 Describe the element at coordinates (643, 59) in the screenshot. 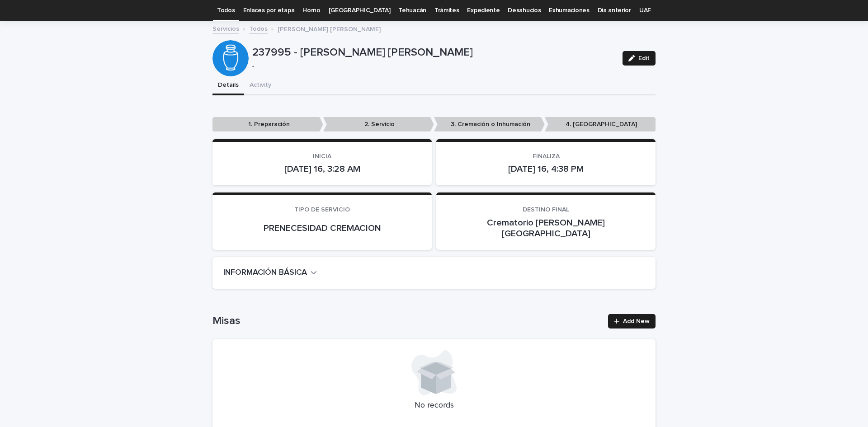

I see `span: Edit` at that location.